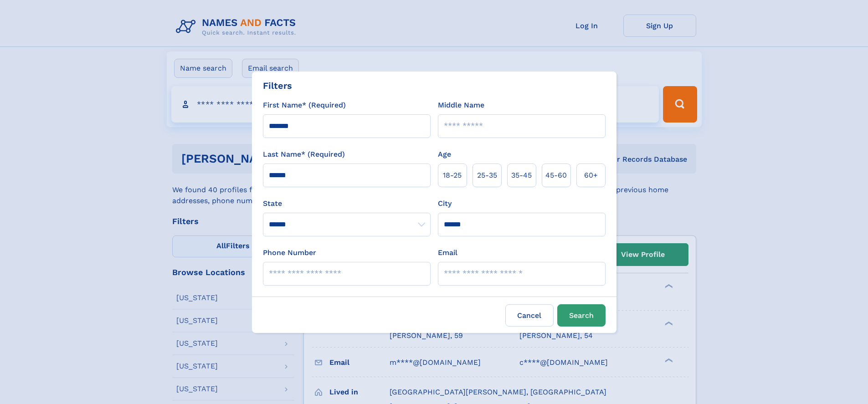 The image size is (868, 404). Describe the element at coordinates (444, 154) in the screenshot. I see `label: Age` at that location.